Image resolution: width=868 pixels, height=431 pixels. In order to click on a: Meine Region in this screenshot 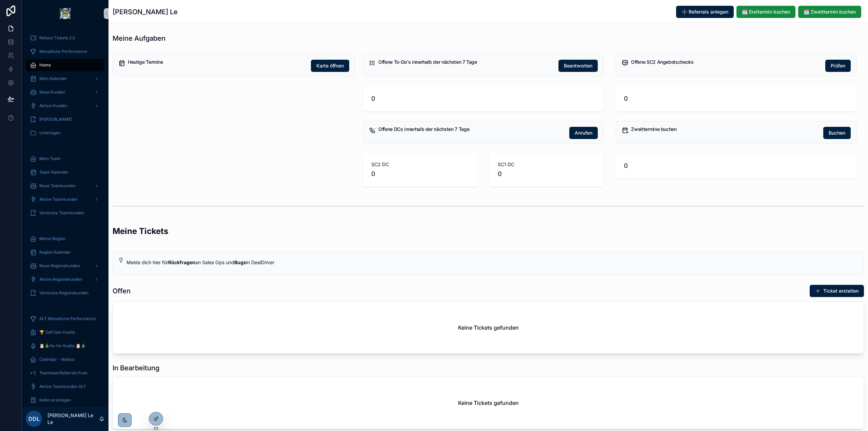, I will do `click(65, 239)`.